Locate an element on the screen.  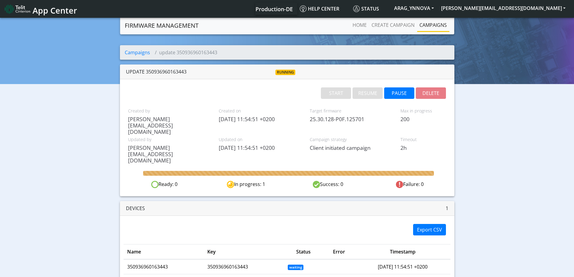
div: Ready: 0 is located at coordinates (164, 184).